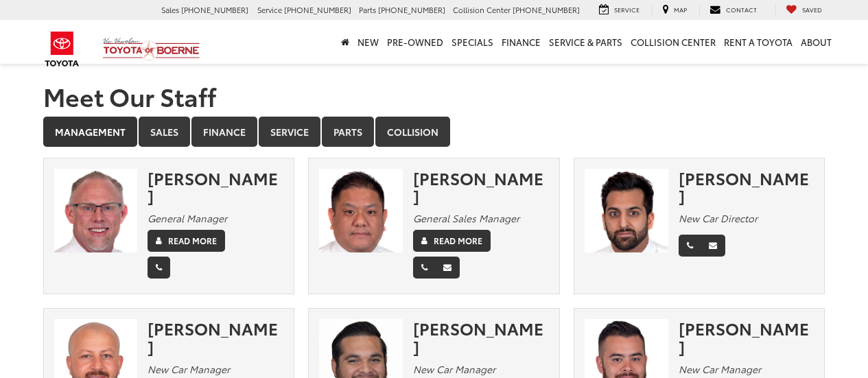 Image resolution: width=868 pixels, height=378 pixels. What do you see at coordinates (345, 42) in the screenshot?
I see `a: Home` at bounding box center [345, 42].